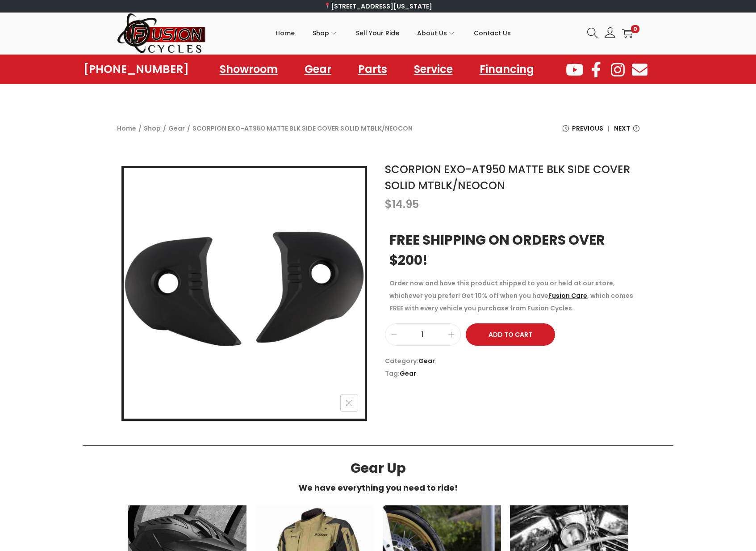 Image resolution: width=756 pixels, height=551 pixels. I want to click on bdi: 14.95, so click(402, 204).